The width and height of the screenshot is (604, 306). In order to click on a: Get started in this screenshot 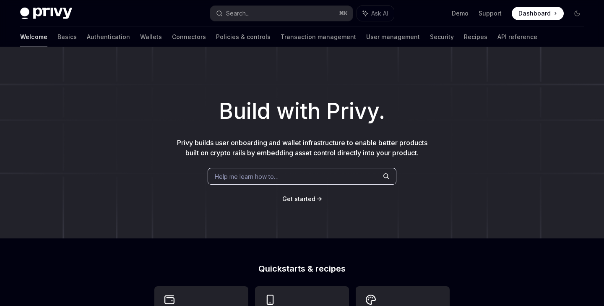, I will do `click(298, 199)`.